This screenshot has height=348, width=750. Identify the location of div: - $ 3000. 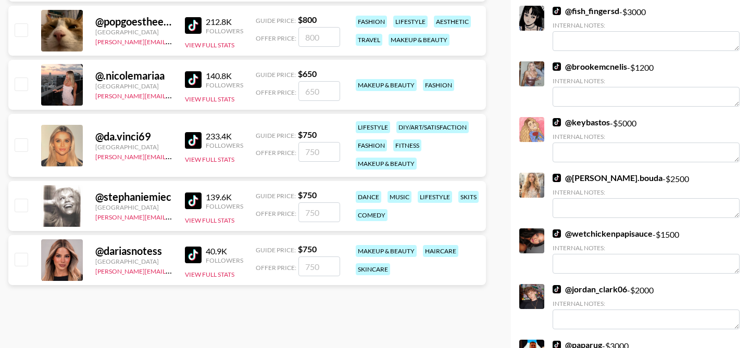
(646, 28).